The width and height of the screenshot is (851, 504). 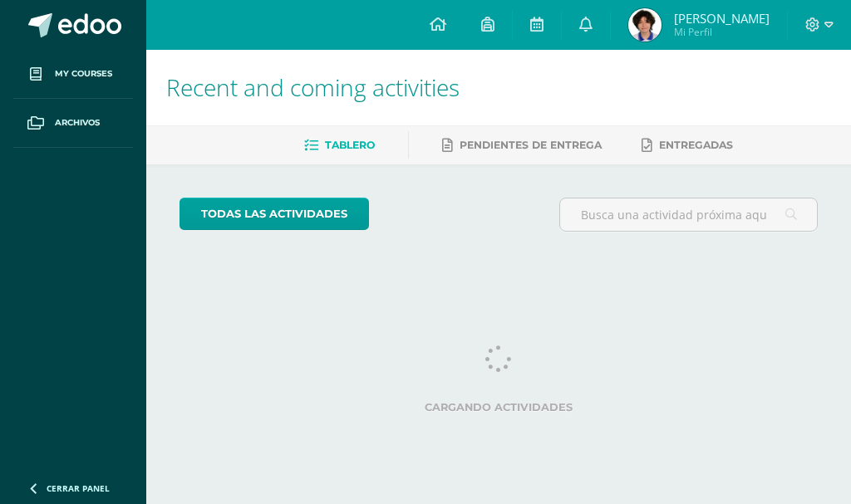 I want to click on a: My courses, so click(x=73, y=74).